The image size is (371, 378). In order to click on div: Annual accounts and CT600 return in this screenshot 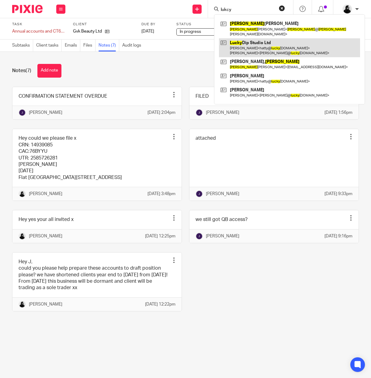, I will do `click(39, 31)`.